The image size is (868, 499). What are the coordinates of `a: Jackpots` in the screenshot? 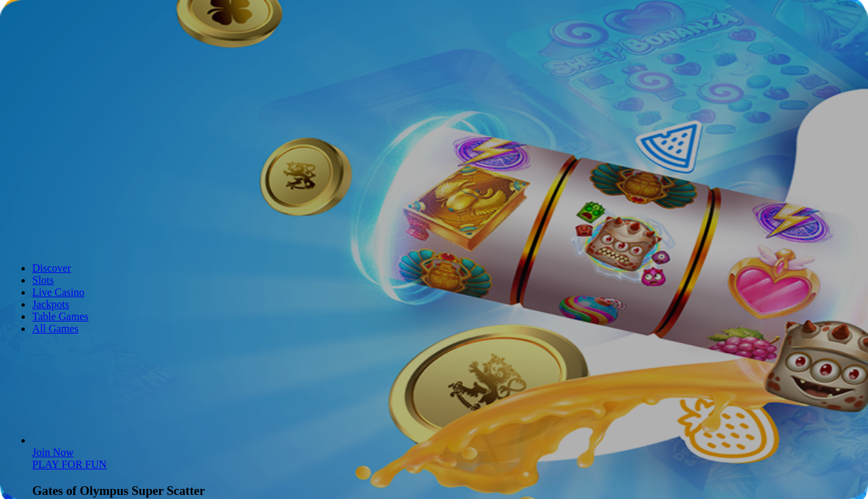 It's located at (50, 304).